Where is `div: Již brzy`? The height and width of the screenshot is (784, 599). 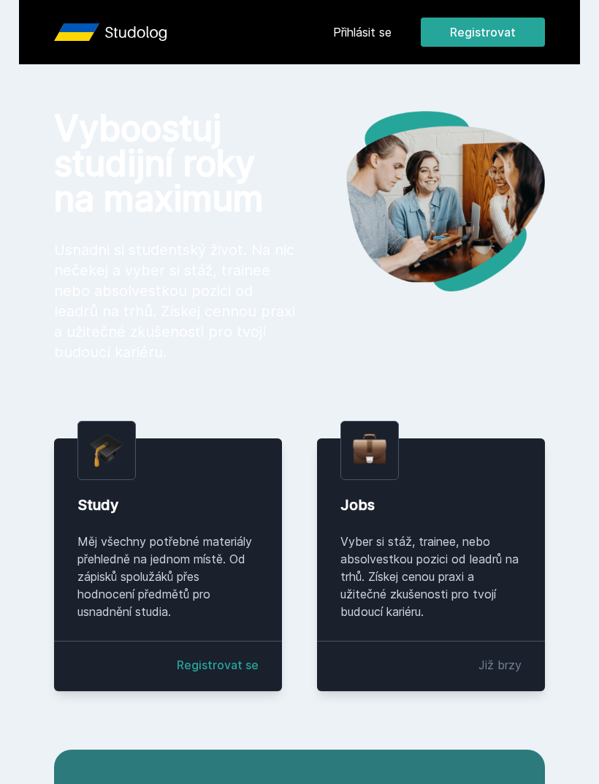
div: Již brzy is located at coordinates (500, 665).